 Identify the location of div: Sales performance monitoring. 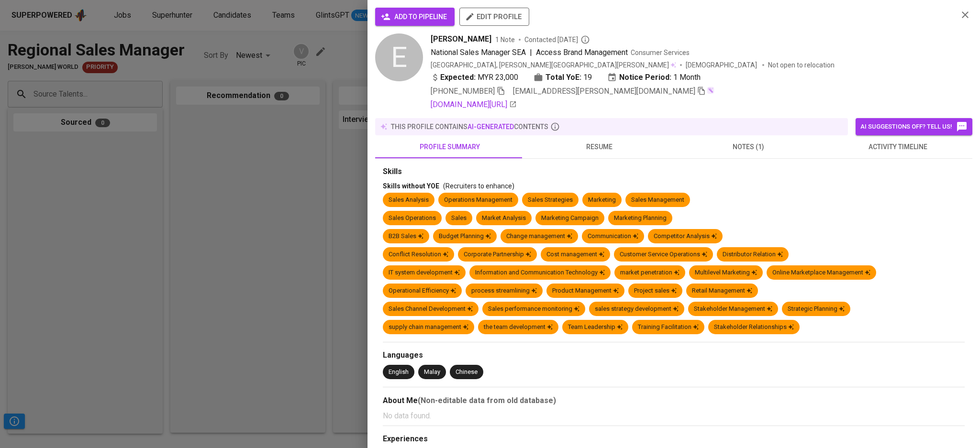
(533, 309).